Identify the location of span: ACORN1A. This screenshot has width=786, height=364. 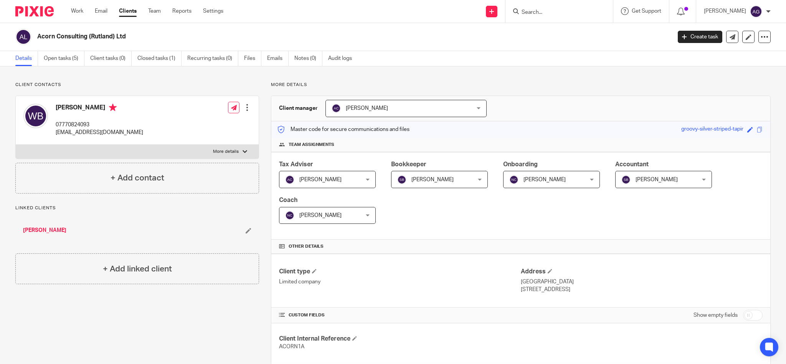
(292, 347).